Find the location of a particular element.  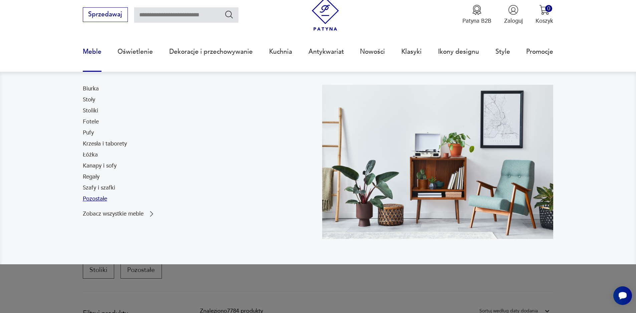

p: Patyna B2B is located at coordinates (477, 21).